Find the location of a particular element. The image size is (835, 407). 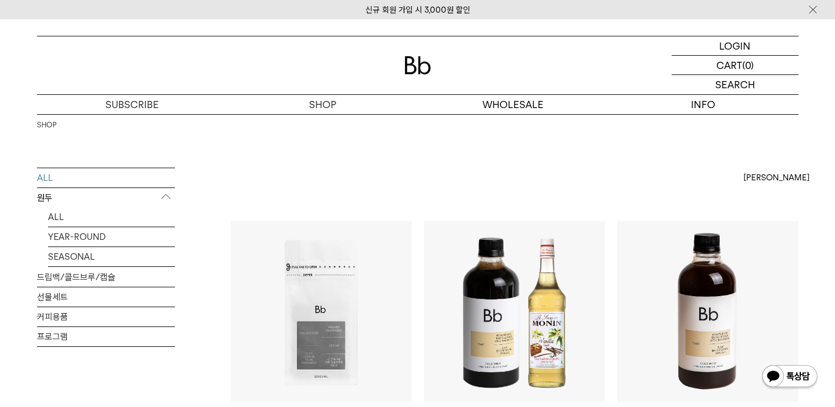

p: WHOLESALE is located at coordinates (513, 104).